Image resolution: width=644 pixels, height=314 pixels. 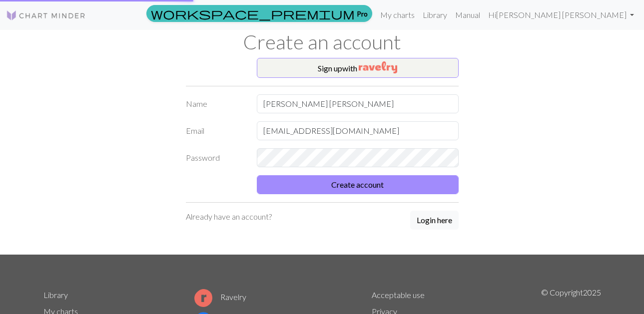 What do you see at coordinates (358, 185) in the screenshot?
I see `button: Create account` at bounding box center [358, 185].